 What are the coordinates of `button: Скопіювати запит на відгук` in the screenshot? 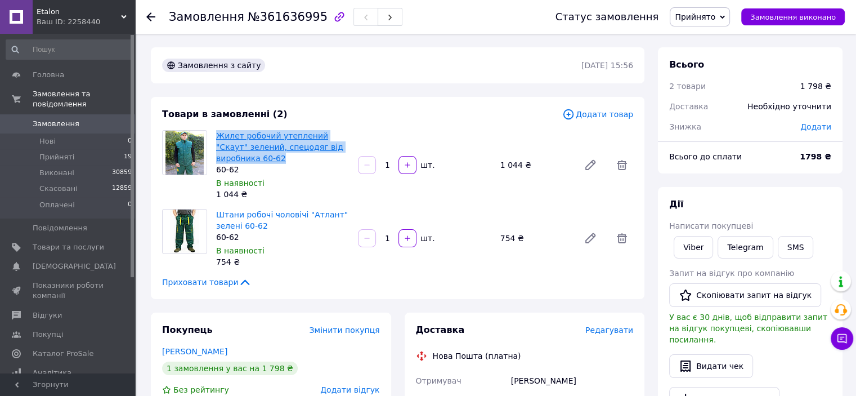 It's located at (745, 295).